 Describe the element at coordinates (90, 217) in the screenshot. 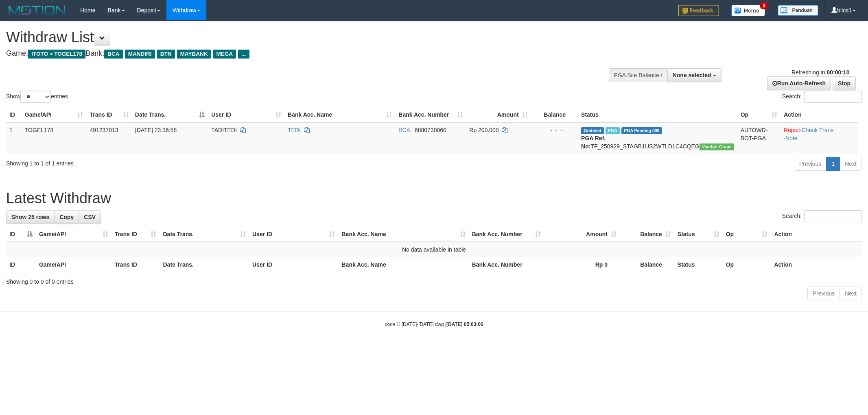

I see `a: CSV` at that location.